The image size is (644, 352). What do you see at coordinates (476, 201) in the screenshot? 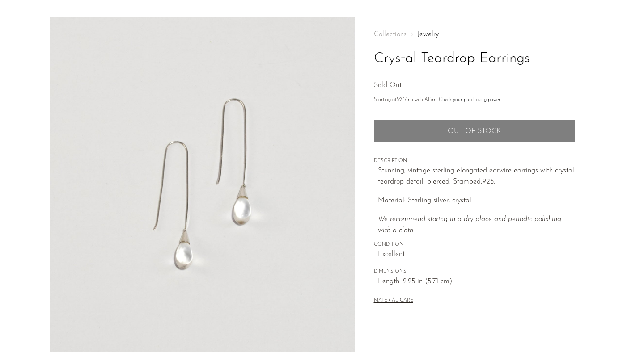
I see `p: Material: Sterling silver, crystal.` at bounding box center [476, 201].